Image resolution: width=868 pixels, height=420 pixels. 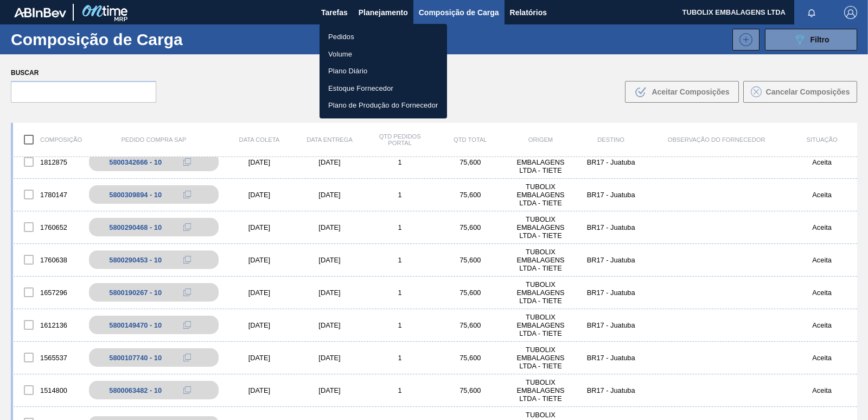 What do you see at coordinates (383, 37) in the screenshot?
I see `a: Pedidos` at bounding box center [383, 37].